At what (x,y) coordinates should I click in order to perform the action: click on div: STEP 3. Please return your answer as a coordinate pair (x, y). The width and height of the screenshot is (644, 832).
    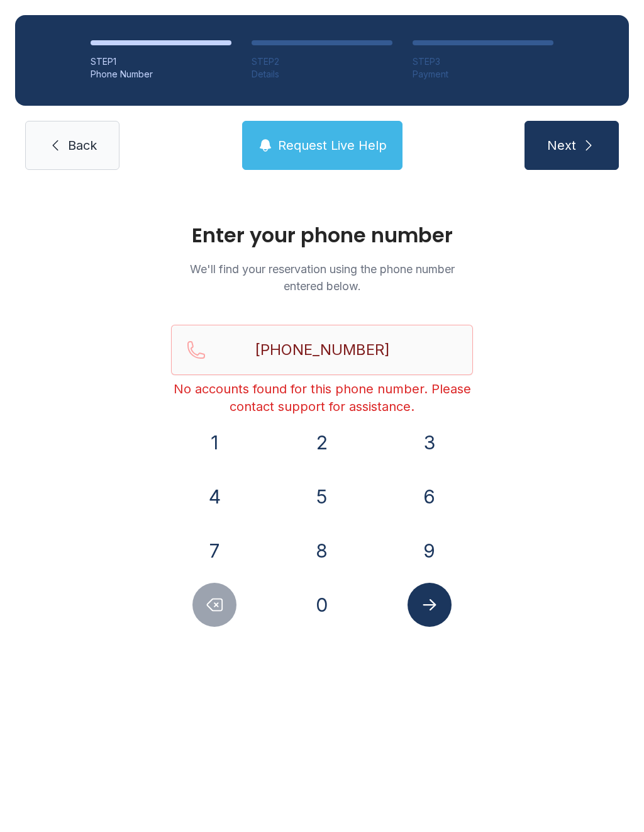
    Looking at the image, I should click on (483, 62).